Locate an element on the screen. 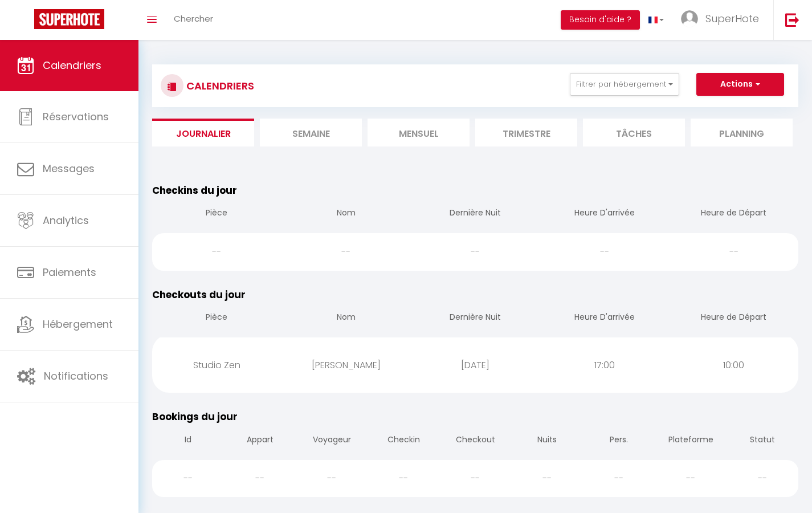 The image size is (812, 513). div: 10:00 is located at coordinates (733, 364).